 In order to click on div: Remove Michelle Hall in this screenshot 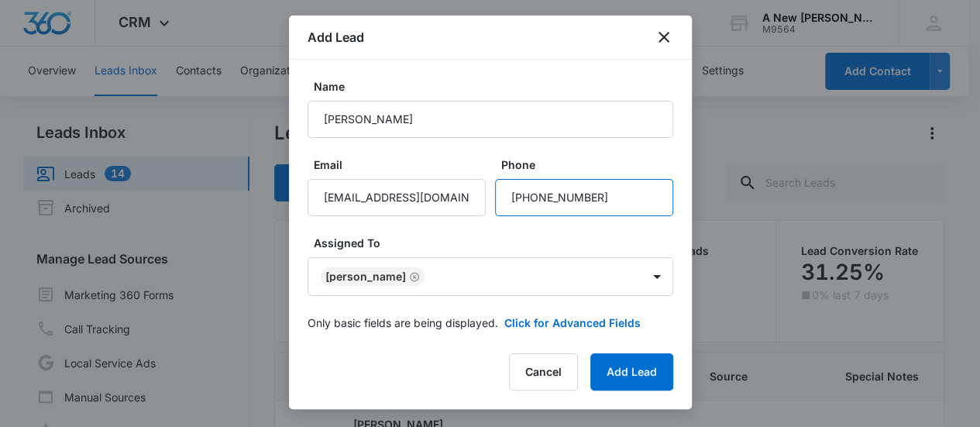, I will do `click(413, 276)`.